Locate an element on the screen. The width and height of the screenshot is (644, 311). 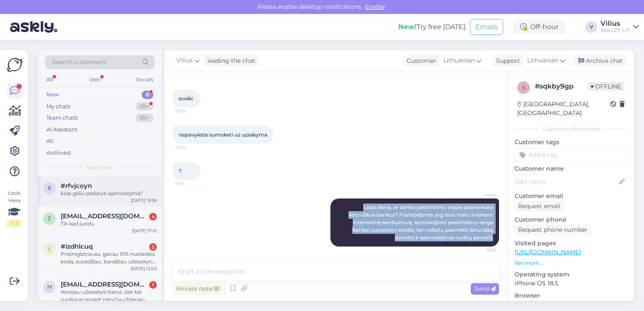
input: Add name is located at coordinates (566, 181).